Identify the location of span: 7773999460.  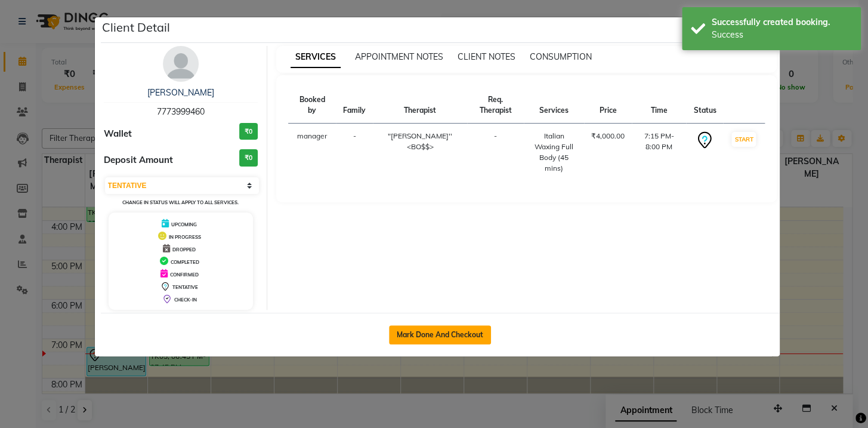
(180, 112).